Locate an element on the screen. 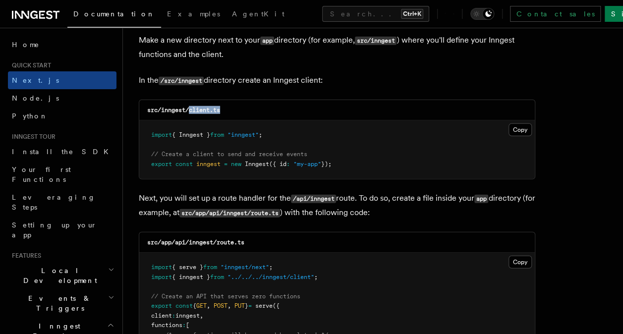 Image resolution: width=623 pixels, height=334 pixels. a: Contact sales is located at coordinates (555, 14).